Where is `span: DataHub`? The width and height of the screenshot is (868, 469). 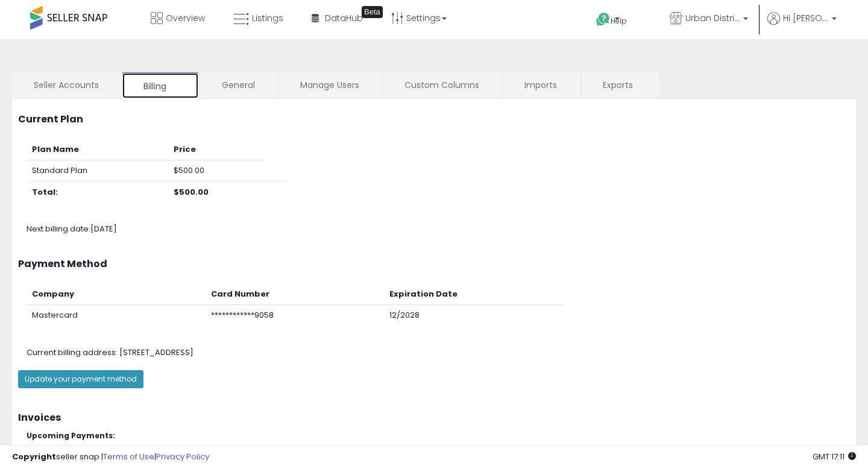
span: DataHub is located at coordinates (344, 18).